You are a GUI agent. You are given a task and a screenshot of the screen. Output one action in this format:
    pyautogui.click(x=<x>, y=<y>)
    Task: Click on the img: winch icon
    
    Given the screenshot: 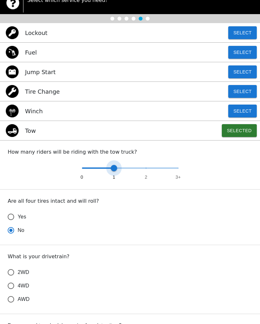 What is the action you would take?
    pyautogui.click(x=12, y=111)
    